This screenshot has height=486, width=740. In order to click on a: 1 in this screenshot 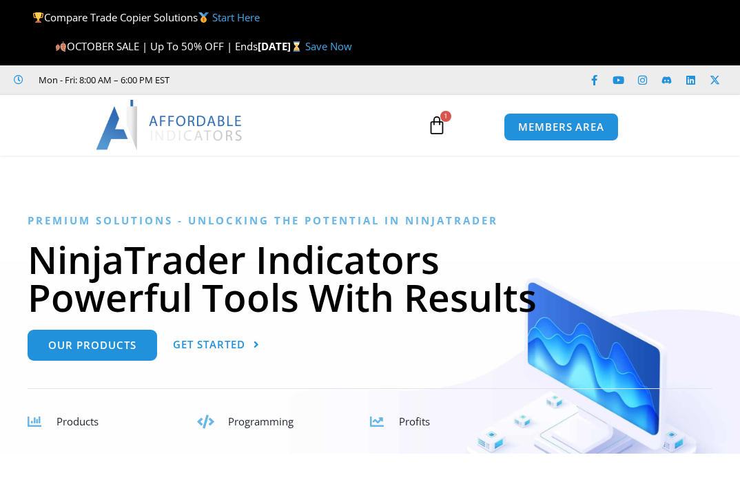, I will do `click(437, 125)`.